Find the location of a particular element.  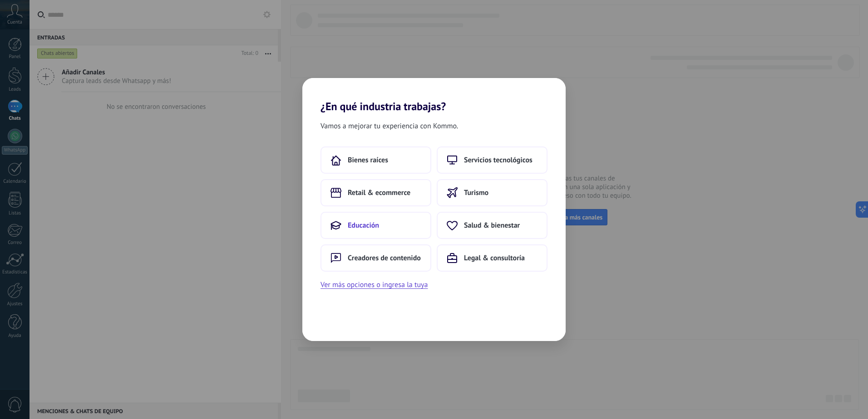

button: Legal & consultoría is located at coordinates (492, 258).